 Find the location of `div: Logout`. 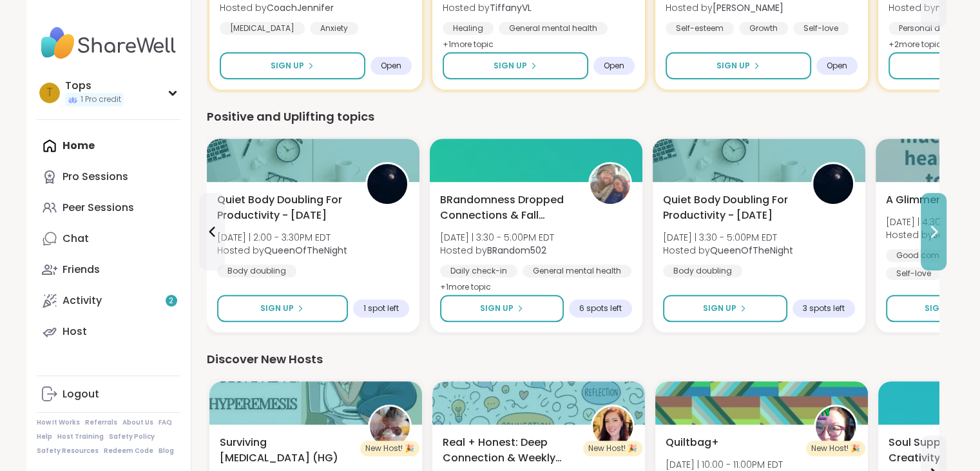

div: Logout is located at coordinates (81, 394).